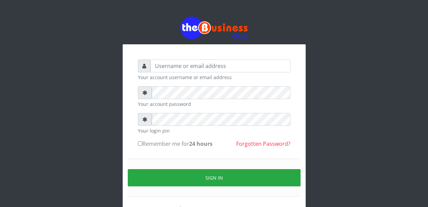  Describe the element at coordinates (200, 144) in the screenshot. I see `b: 24 hours` at that location.